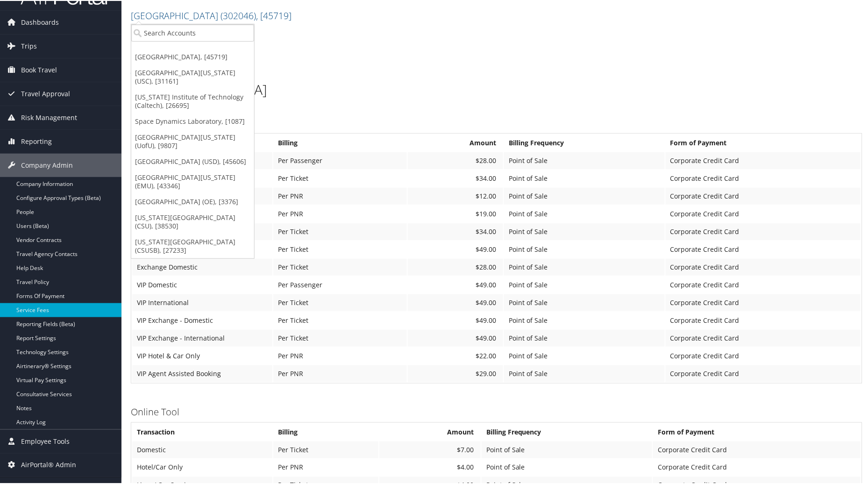 This screenshot has width=868, height=484. Describe the element at coordinates (47, 165) in the screenshot. I see `span: Company Admin` at that location.